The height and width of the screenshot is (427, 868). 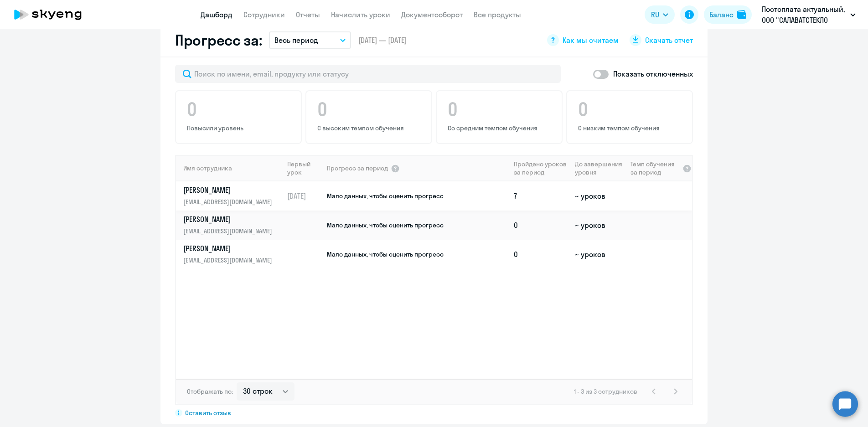 I want to click on a: Отчеты, so click(x=307, y=15).